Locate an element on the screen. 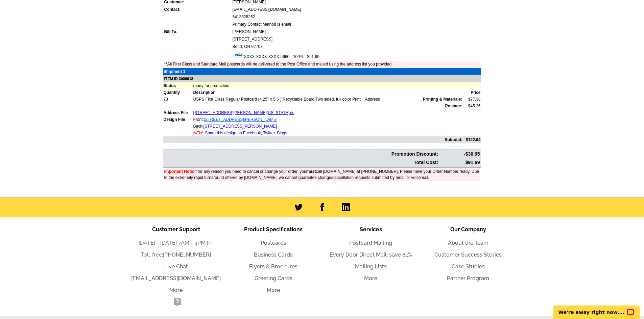  a: Flyers & Brochures is located at coordinates (273, 267).